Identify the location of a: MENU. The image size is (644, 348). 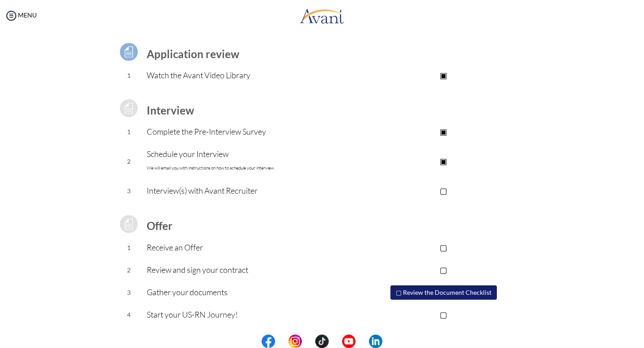
(21, 14).